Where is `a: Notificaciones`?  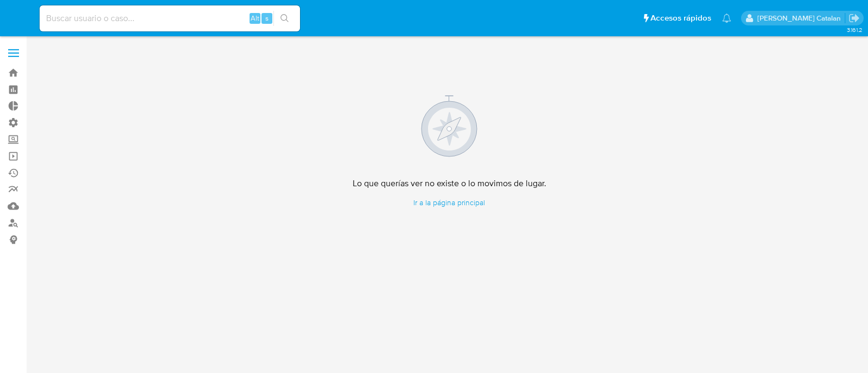
a: Notificaciones is located at coordinates (727, 18).